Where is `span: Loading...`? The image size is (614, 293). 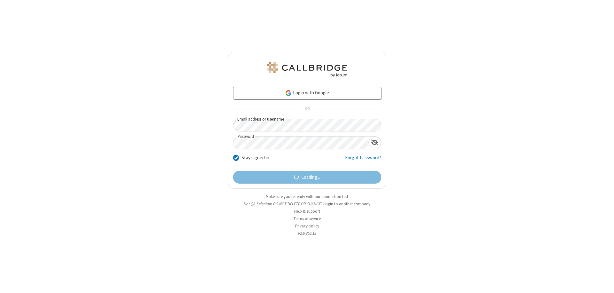 span: Loading... is located at coordinates (310, 177).